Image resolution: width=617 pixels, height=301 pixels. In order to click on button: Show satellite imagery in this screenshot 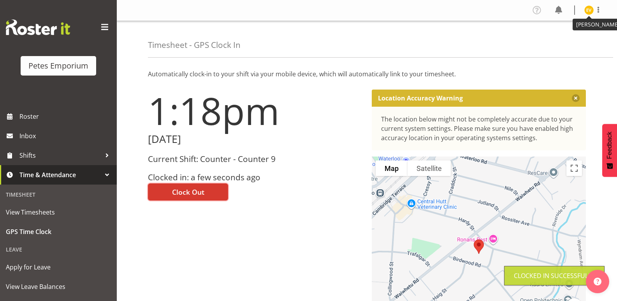, I will do `click(429, 168)`.